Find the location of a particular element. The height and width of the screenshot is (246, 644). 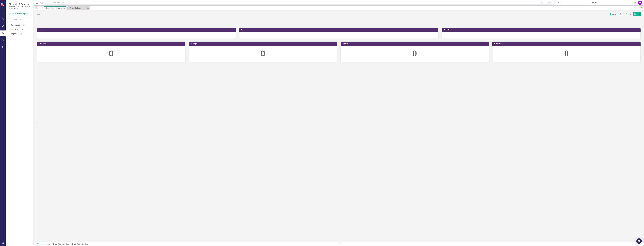

div: 132 is located at coordinates (21, 34).